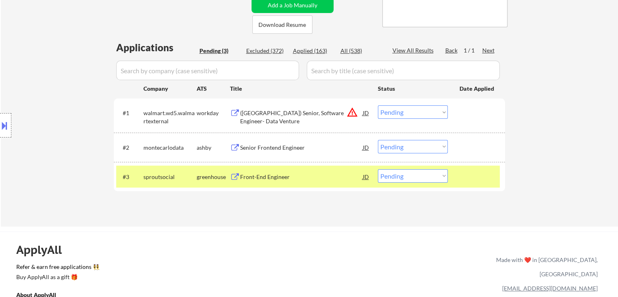  Describe the element at coordinates (213, 89) in the screenshot. I see `div: ATS` at that location.